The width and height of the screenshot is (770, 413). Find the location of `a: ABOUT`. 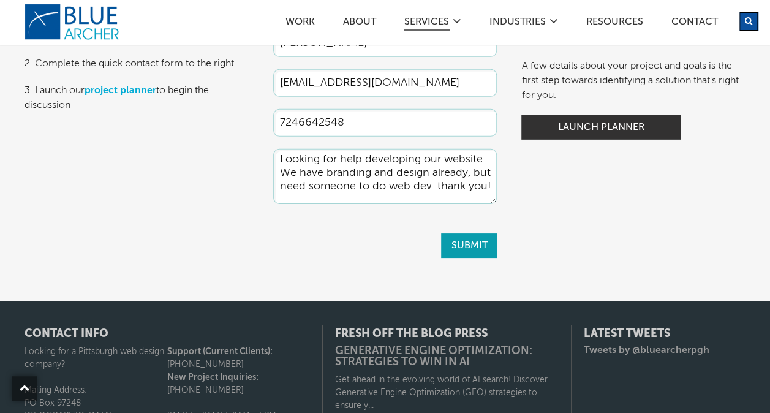

a: ABOUT is located at coordinates (359, 23).